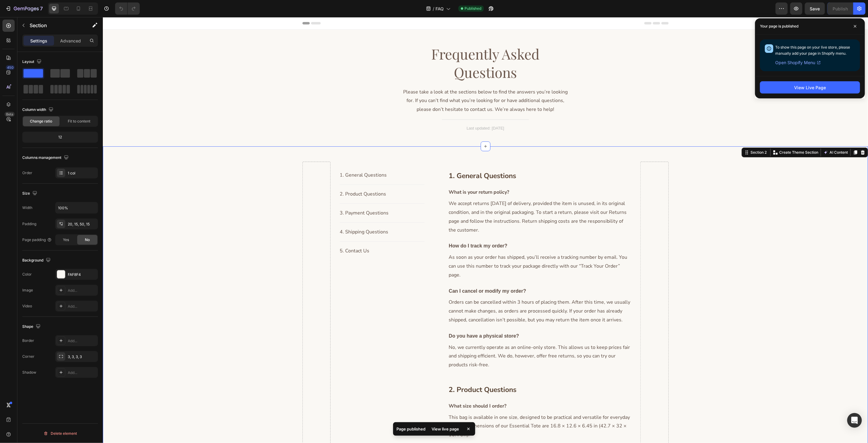 Image resolution: width=868 pixels, height=443 pixels. Describe the element at coordinates (37, 240) in the screenshot. I see `div: Page padding` at that location.